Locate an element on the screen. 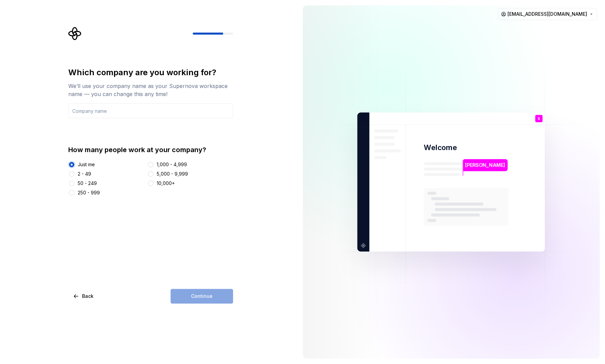 The width and height of the screenshot is (605, 364). p: S is located at coordinates (539, 119).